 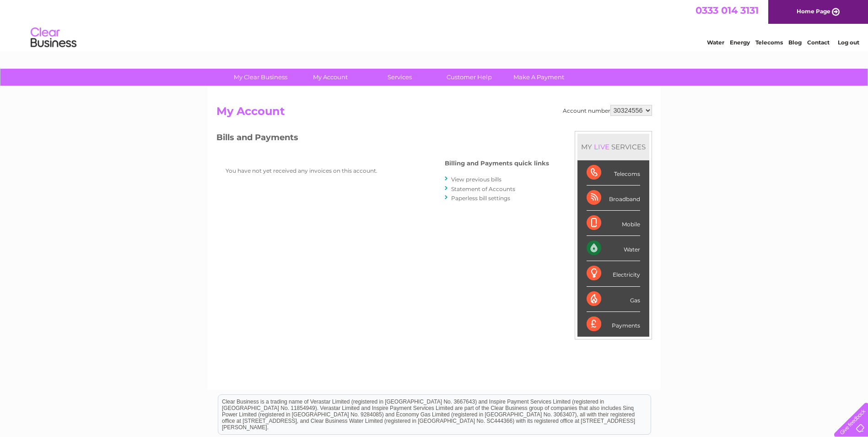 What do you see at coordinates (469, 77) in the screenshot?
I see `a: Customer Help` at bounding box center [469, 77].